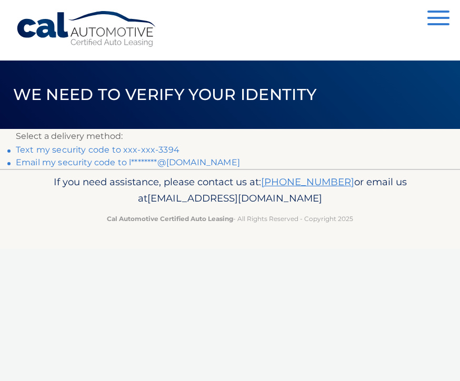 This screenshot has height=381, width=460. I want to click on p: If you need assistance, please contact us at: or email us at, so click(230, 191).